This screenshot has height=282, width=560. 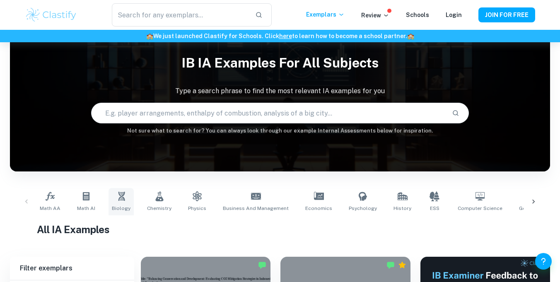 I want to click on button: Search, so click(x=455, y=113).